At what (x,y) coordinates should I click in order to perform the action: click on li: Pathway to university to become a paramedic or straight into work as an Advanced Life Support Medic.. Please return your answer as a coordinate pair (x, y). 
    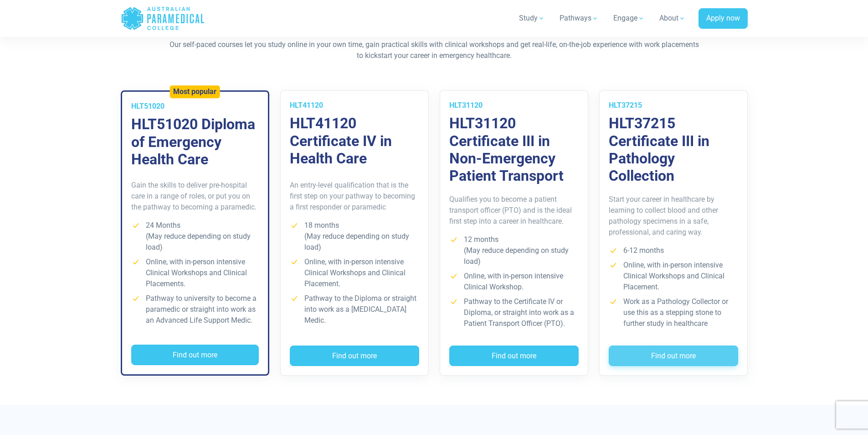
    Looking at the image, I should click on (195, 309).